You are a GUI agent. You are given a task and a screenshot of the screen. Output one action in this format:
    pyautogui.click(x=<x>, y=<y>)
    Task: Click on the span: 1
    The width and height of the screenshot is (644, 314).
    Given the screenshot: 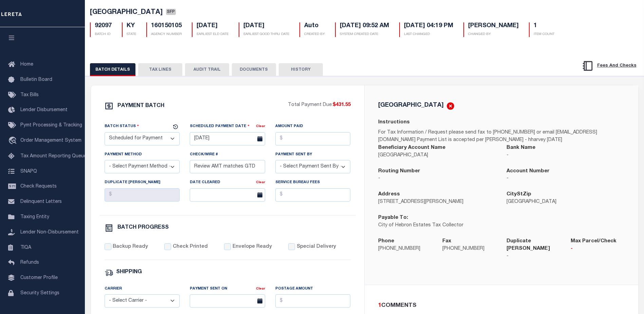 What is the action you would take?
    pyautogui.click(x=380, y=306)
    